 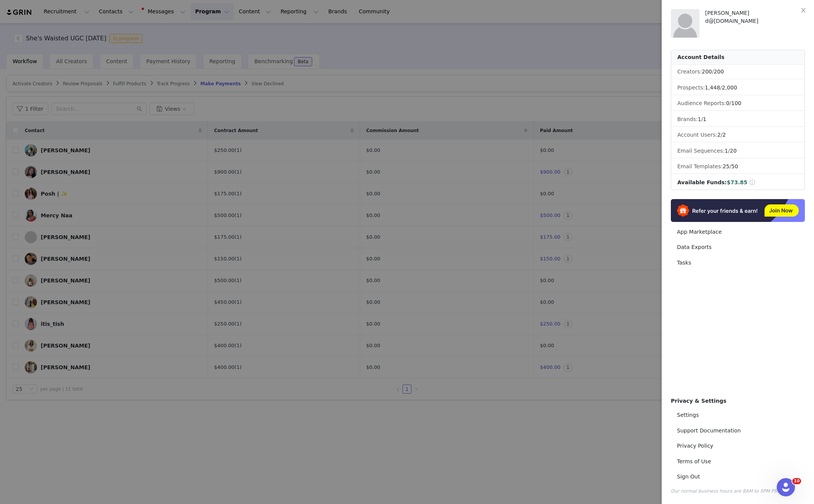 What do you see at coordinates (738, 72) in the screenshot?
I see `li: Creators:` at bounding box center [738, 72].